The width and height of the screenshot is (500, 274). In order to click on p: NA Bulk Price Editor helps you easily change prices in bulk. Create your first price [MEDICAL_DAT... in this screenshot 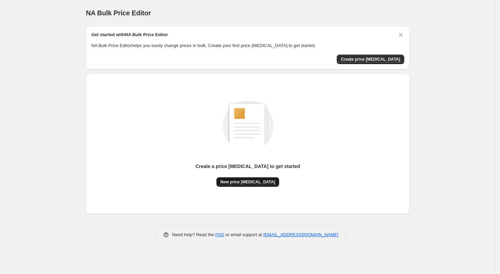, I will do `click(248, 46)`.